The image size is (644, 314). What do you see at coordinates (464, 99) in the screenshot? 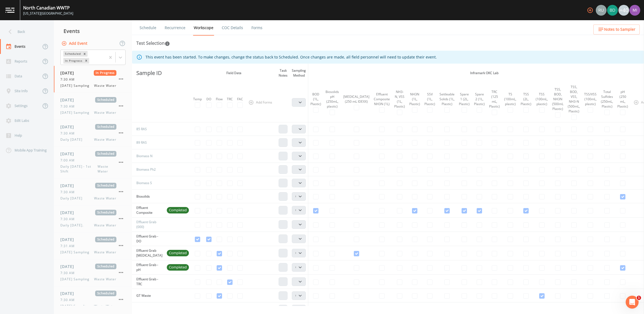
I see `div: Spare 1 (2L, Plastic)` at bounding box center [464, 99].